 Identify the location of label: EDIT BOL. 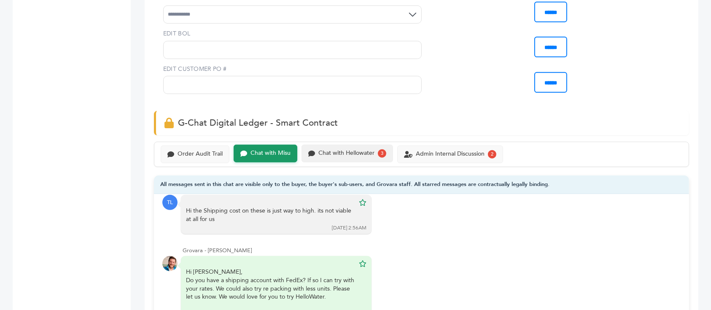
(292, 34).